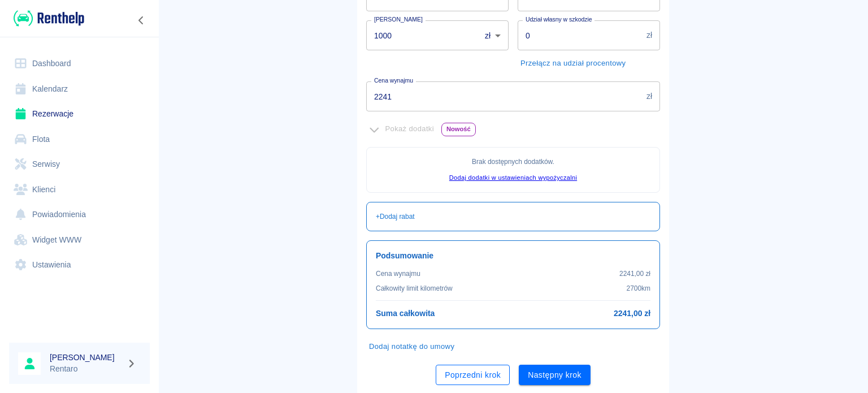 Image resolution: width=868 pixels, height=393 pixels. Describe the element at coordinates (634, 273) in the screenshot. I see `p: 2241,00 zł` at that location.